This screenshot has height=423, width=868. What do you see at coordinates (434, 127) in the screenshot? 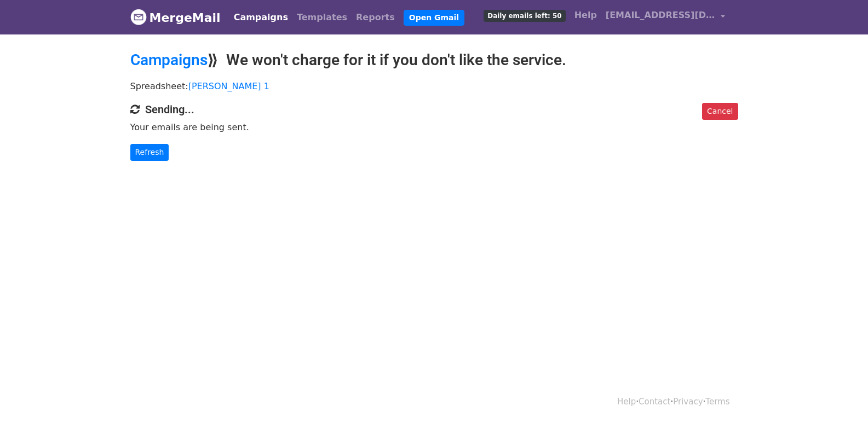
I see `p: Your emails are being sent.` at bounding box center [434, 127].